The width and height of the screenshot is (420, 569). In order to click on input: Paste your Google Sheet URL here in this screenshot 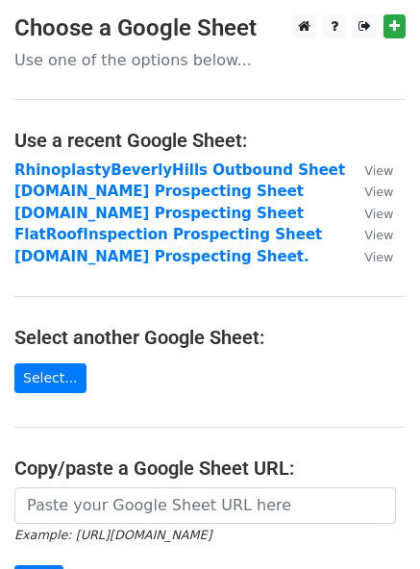, I will do `click(205, 506)`.